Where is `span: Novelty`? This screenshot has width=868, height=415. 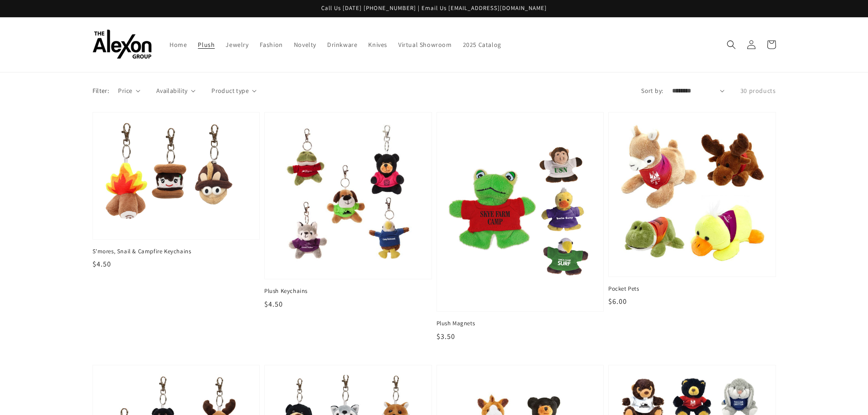 span: Novelty is located at coordinates (305, 45).